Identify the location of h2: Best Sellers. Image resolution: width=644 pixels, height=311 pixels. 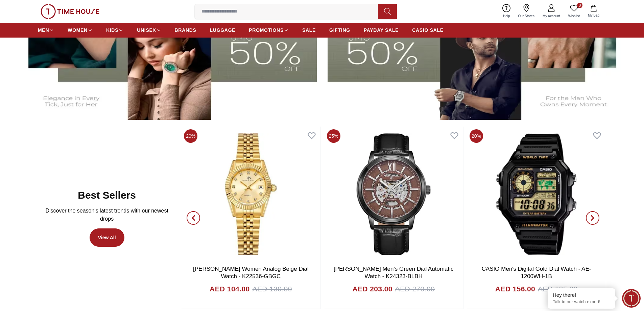
(107, 195).